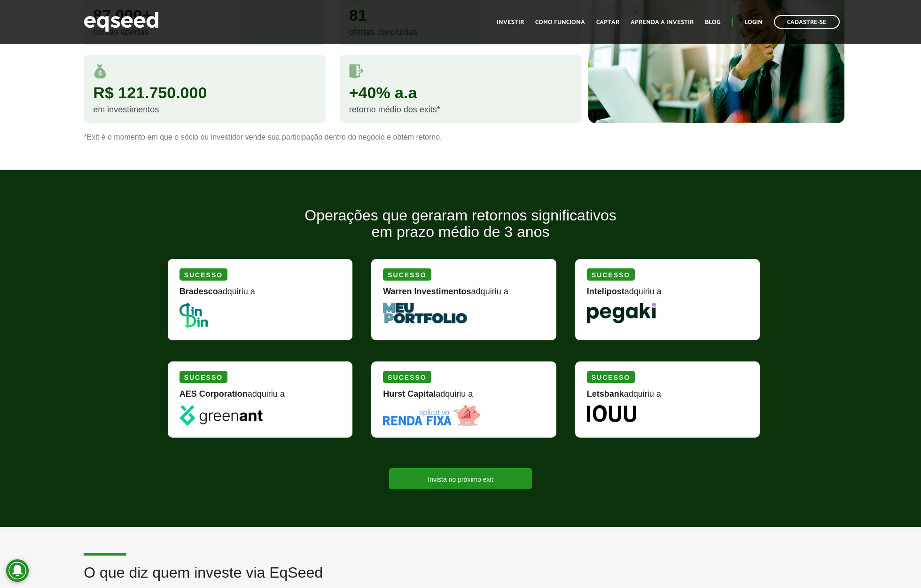 Image resolution: width=921 pixels, height=588 pixels. Describe the element at coordinates (427, 291) in the screenshot. I see `strong: Warren Investimentos` at that location.